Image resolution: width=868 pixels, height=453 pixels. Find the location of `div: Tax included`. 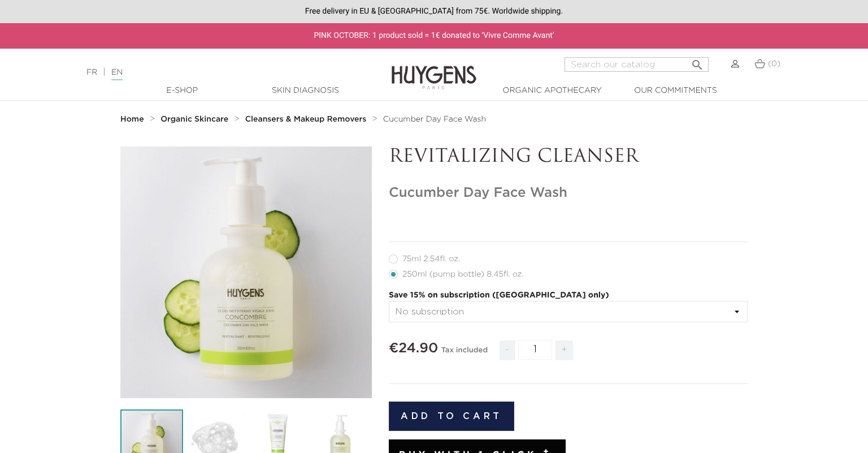

div: Tax included is located at coordinates (464, 354).